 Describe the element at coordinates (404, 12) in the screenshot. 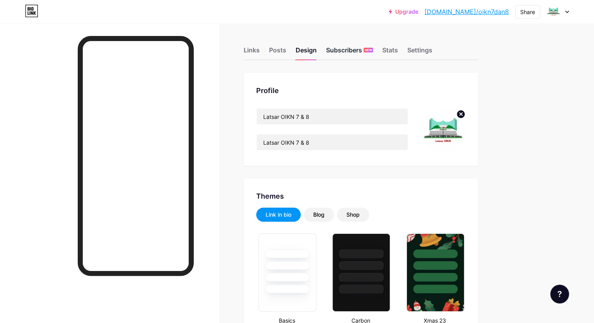

I see `a: Upgrade` at that location.